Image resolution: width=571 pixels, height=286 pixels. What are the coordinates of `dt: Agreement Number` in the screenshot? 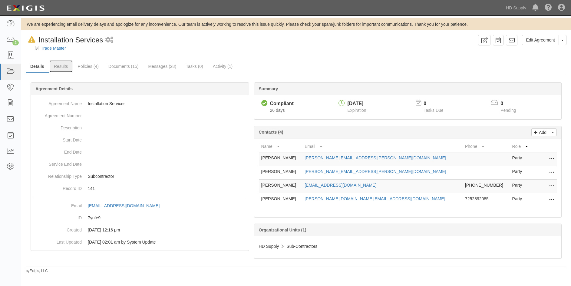 It's located at (58, 114).